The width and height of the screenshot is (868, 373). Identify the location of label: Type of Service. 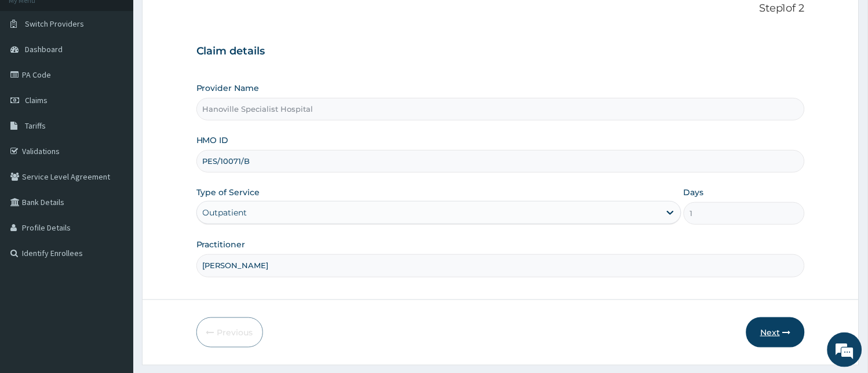
(229, 192).